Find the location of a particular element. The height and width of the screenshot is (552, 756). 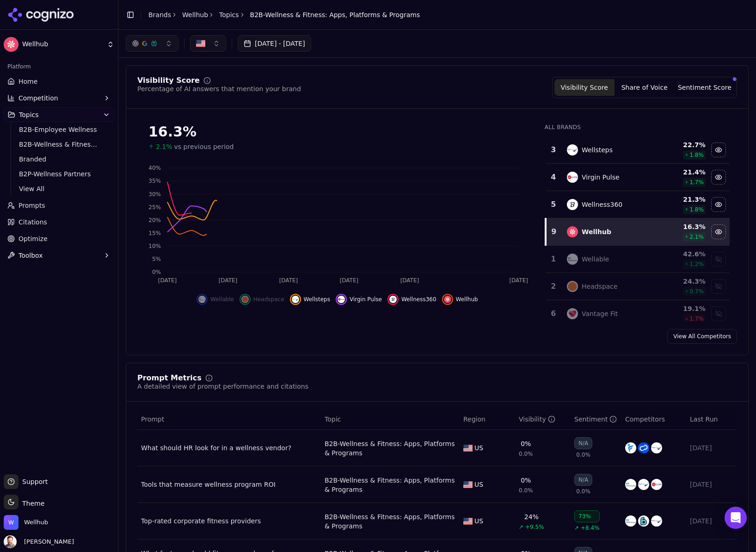

div: Top-rated corporate fitness providers is located at coordinates (229, 521).